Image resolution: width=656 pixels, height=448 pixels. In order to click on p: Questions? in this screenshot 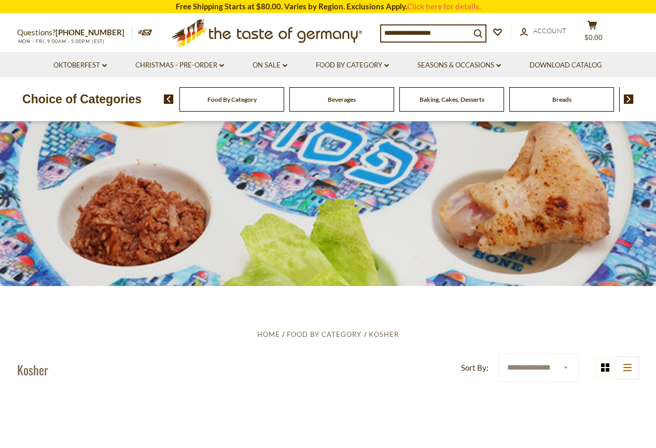, I will do `click(75, 33)`.